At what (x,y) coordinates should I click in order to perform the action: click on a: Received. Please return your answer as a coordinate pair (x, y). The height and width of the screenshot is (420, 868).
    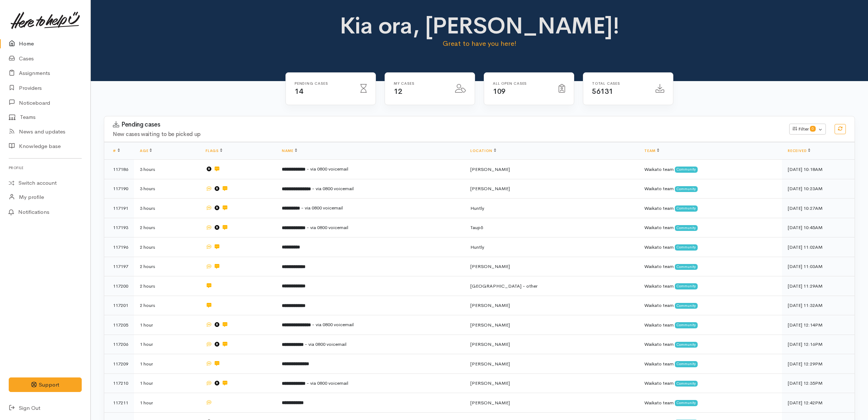
    Looking at the image, I should click on (799, 151).